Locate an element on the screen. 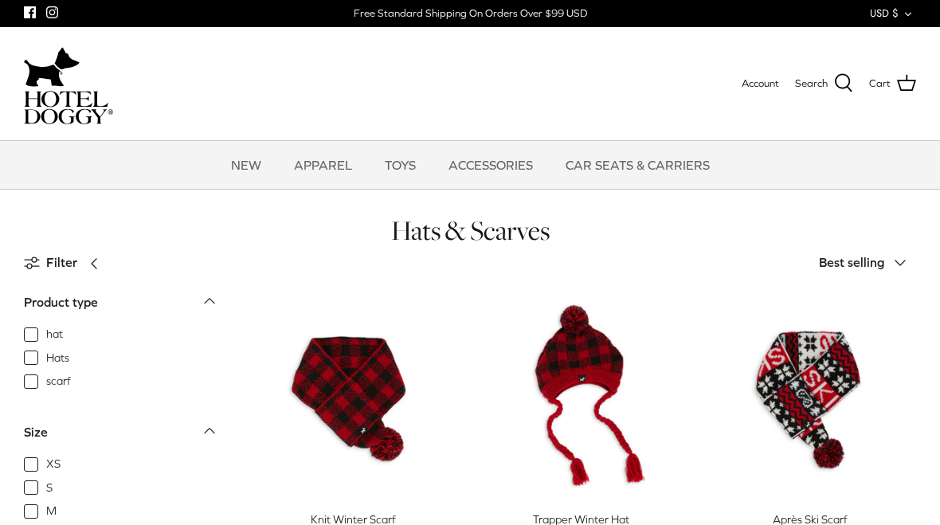 This screenshot has height=525, width=940. a: TOYS is located at coordinates (400, 165).